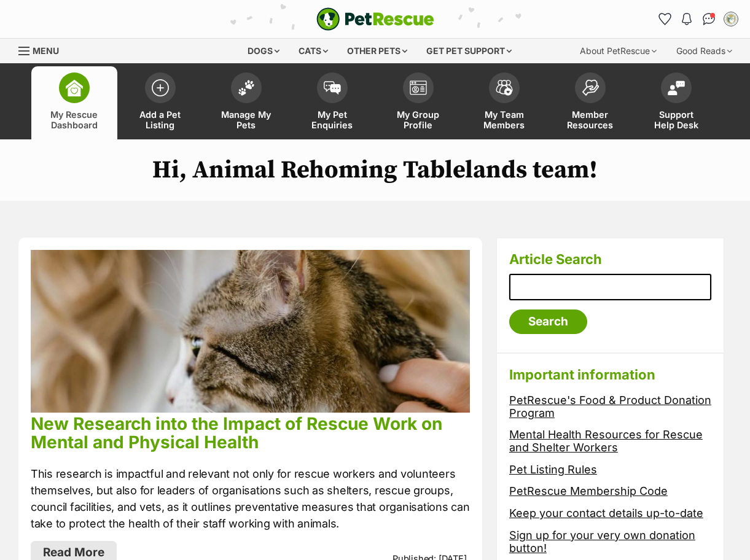 The height and width of the screenshot is (560, 750). What do you see at coordinates (264, 51) in the screenshot?
I see `div: Dogs` at bounding box center [264, 51].